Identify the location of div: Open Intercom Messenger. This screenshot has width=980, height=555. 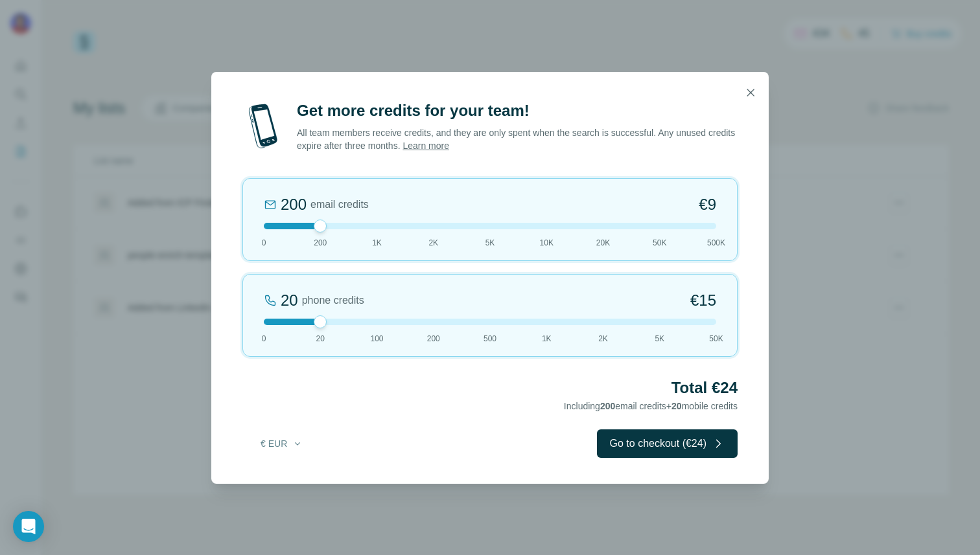
(29, 527).